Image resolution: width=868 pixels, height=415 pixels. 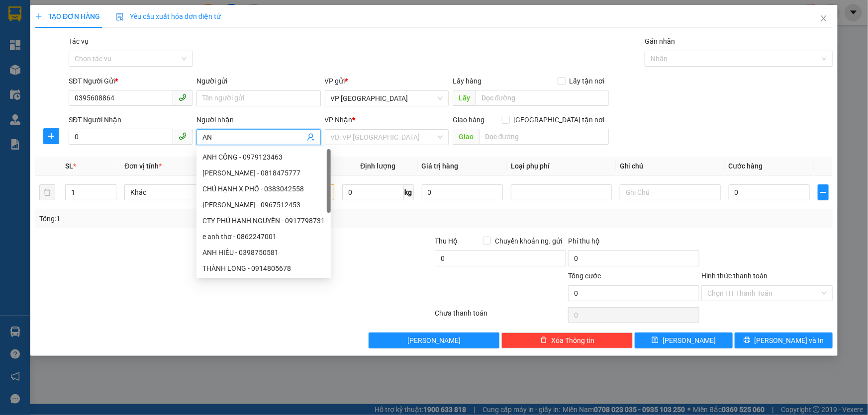 What do you see at coordinates (67, 16) in the screenshot?
I see `span: TẠO ĐƠN HÀNG` at bounding box center [67, 16].